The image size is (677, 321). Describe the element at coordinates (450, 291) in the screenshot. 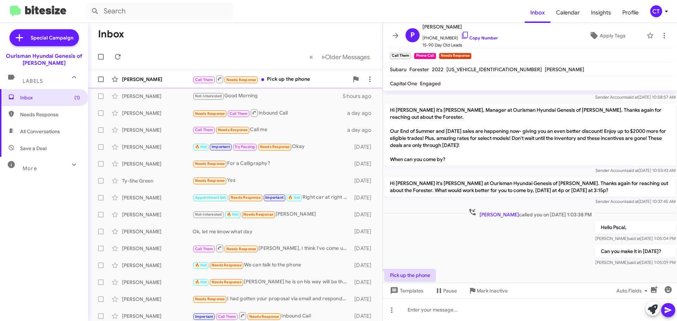

I see `span: Pause` at that location.